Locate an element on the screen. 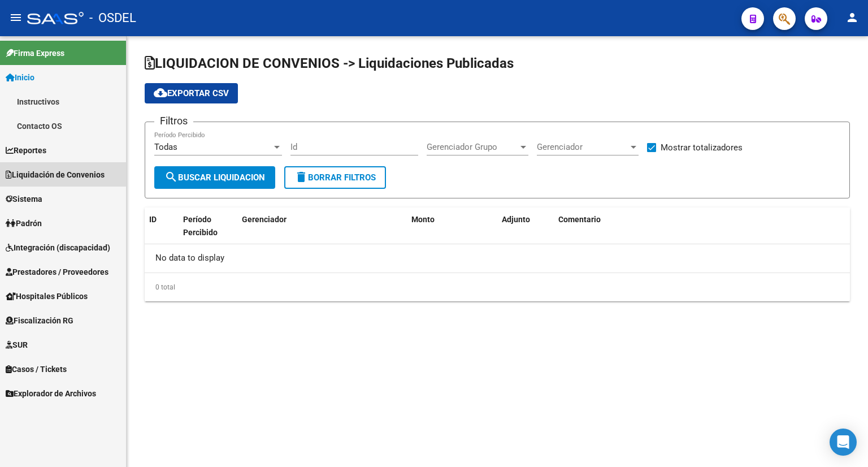 This screenshot has height=467, width=868. span: Padrón is located at coordinates (24, 224).